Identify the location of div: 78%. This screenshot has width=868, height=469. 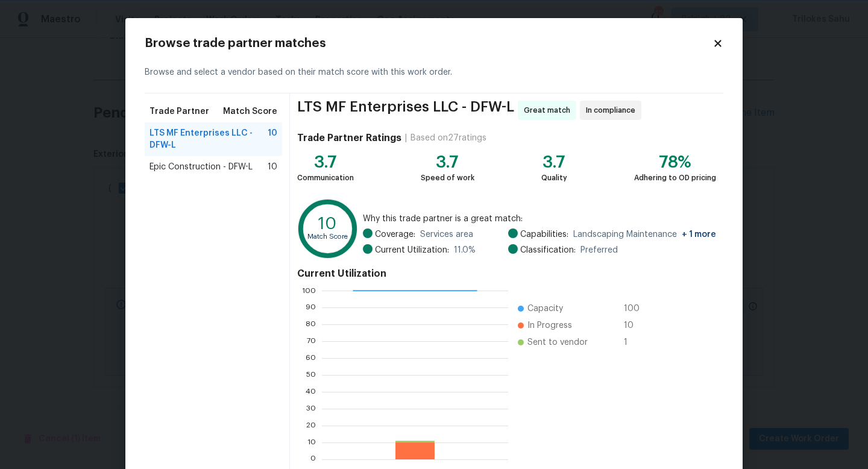
(675, 162).